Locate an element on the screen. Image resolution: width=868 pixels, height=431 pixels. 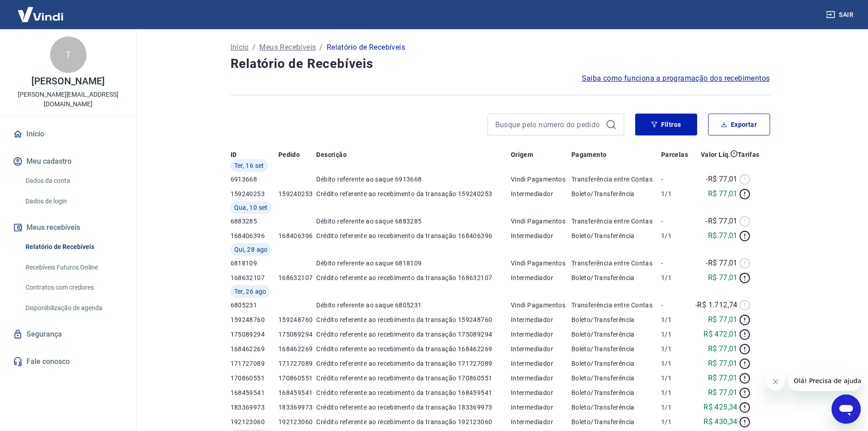
a: Dados de login is located at coordinates (73, 201).